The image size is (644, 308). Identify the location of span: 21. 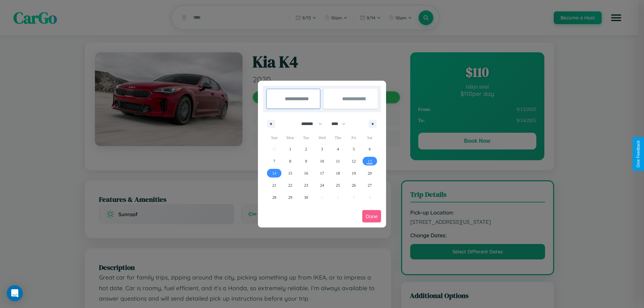
(274, 186).